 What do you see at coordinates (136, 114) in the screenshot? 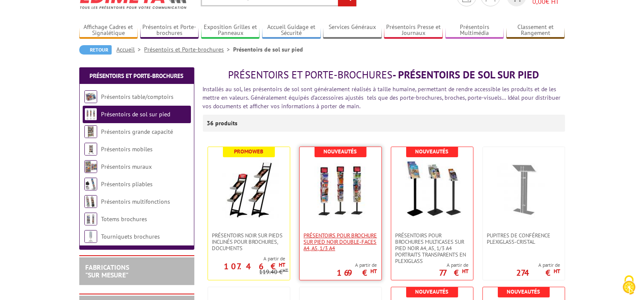
I see `a: Présentoirs de sol sur pied` at bounding box center [136, 114].